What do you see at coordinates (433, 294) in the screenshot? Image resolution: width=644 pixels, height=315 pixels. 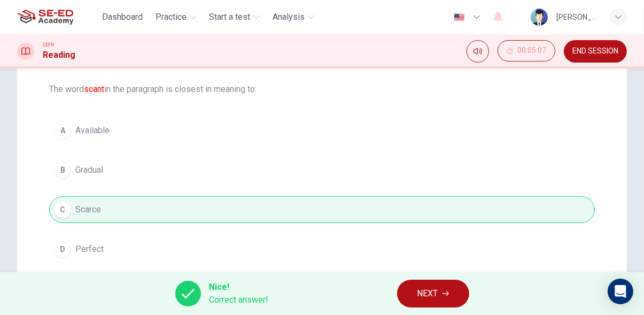 I see `button: NEXT` at bounding box center [433, 294].